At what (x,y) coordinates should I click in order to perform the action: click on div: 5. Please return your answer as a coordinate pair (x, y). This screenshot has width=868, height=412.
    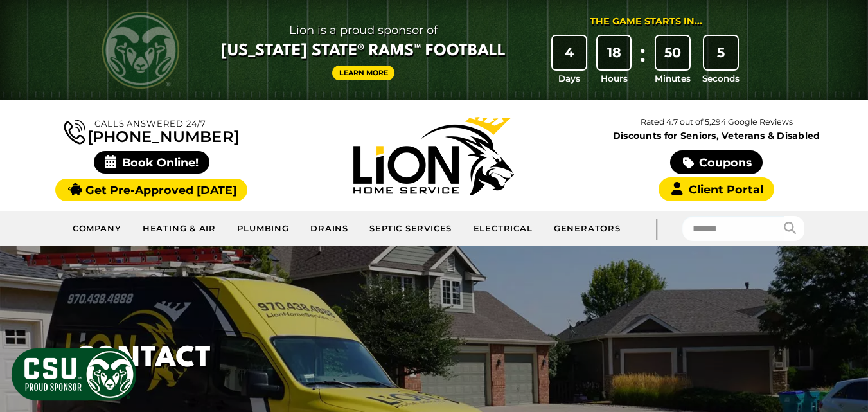
    Looking at the image, I should click on (721, 53).